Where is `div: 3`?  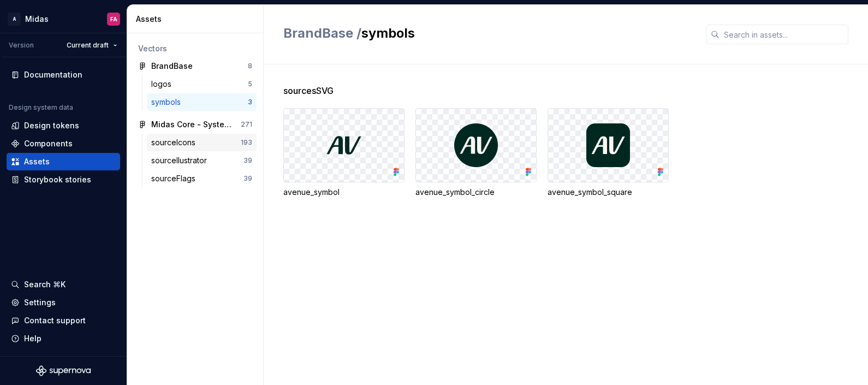 div: 3 is located at coordinates (250, 102).